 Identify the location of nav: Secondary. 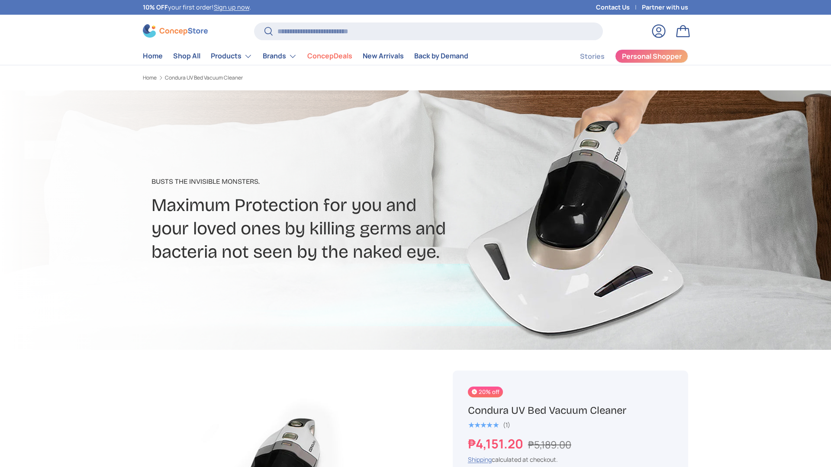
(623, 56).